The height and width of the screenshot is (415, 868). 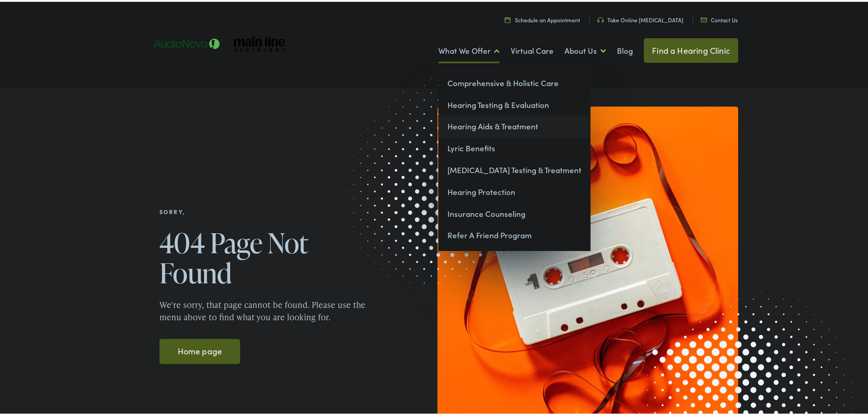 What do you see at coordinates (469, 50) in the screenshot?
I see `a: What We Offer` at bounding box center [469, 50].